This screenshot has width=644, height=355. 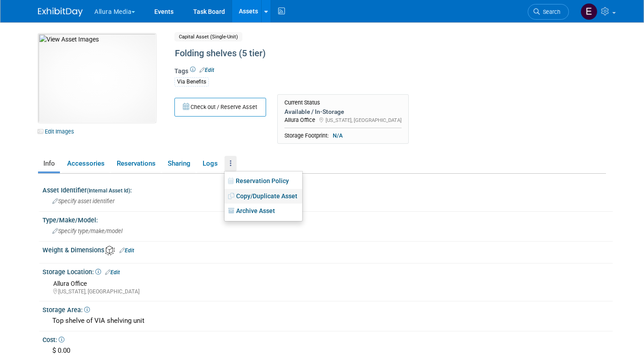 I want to click on span: Search, so click(x=550, y=12).